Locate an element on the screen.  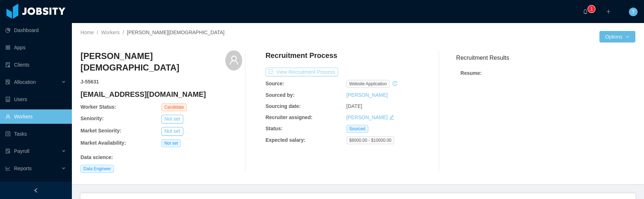
span: Payroll is located at coordinates (22, 151).